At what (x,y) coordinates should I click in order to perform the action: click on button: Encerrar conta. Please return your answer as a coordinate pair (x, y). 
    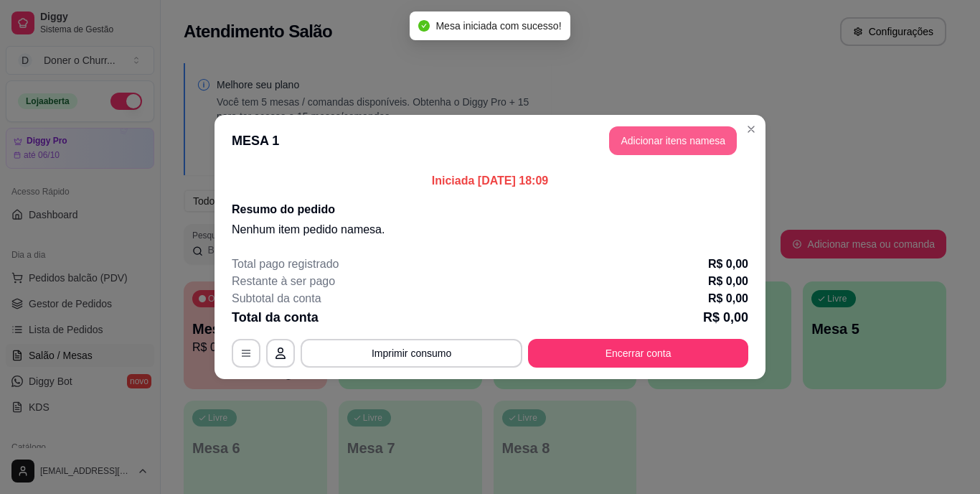
    Looking at the image, I should click on (638, 353).